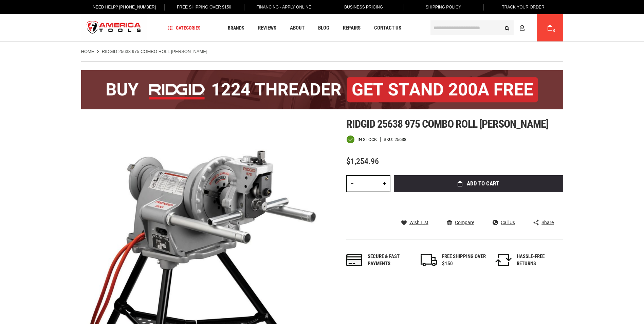 The image size is (644, 324). Describe the element at coordinates (444, 7) in the screenshot. I see `span: Shipping Policy` at that location.